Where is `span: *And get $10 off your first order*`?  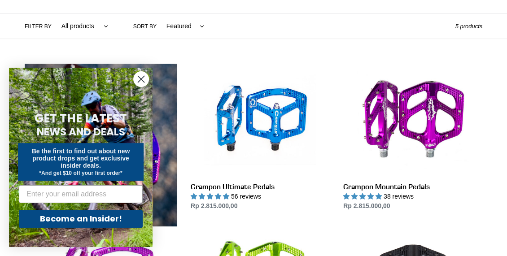
span: *And get $10 off your first order* is located at coordinates (80, 173).